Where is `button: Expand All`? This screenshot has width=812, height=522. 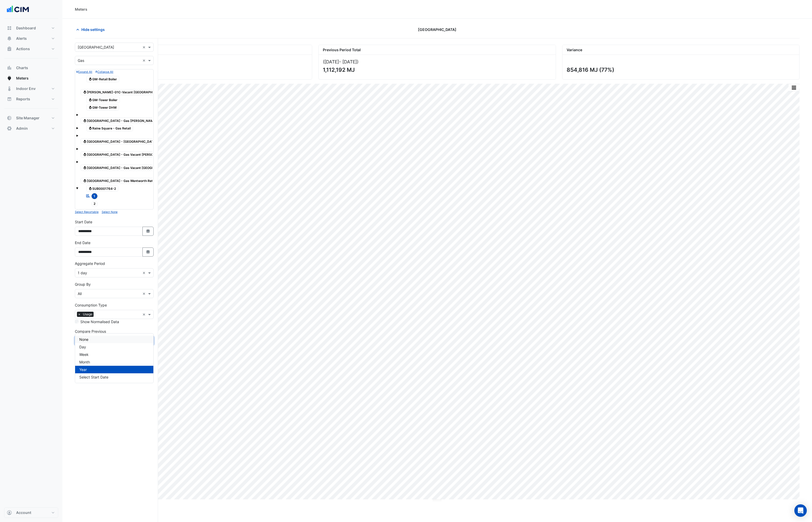 button: Expand All is located at coordinates (84, 71).